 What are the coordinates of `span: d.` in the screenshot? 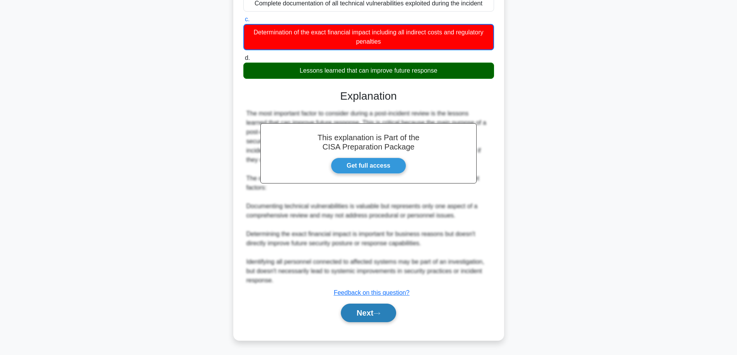 It's located at (247, 58).